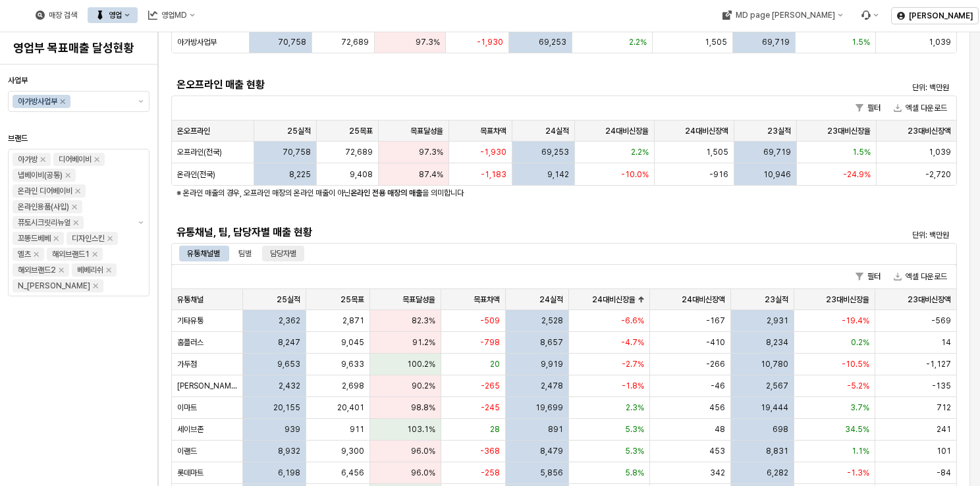 The height and width of the screenshot is (486, 980). What do you see at coordinates (289, 386) in the screenshot?
I see `span: 2,432` at bounding box center [289, 386].